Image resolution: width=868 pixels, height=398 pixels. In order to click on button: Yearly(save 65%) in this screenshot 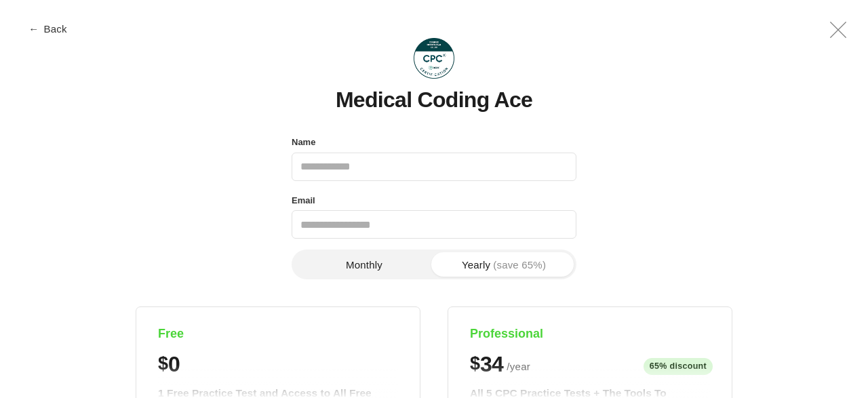, I will do `click(504, 265)`.